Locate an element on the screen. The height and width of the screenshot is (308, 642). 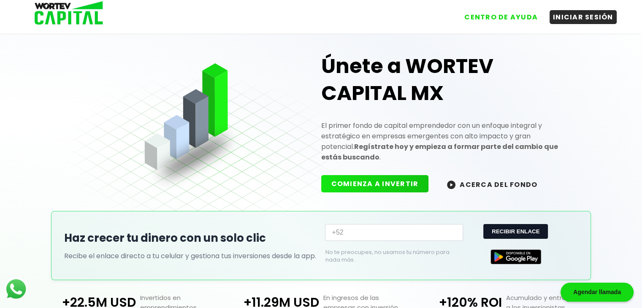
button: INICIAR SESIÓN is located at coordinates (583, 17).